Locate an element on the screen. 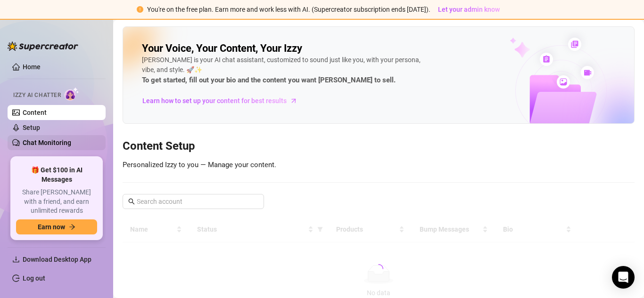  span: Download Desktop App is located at coordinates (57, 259).